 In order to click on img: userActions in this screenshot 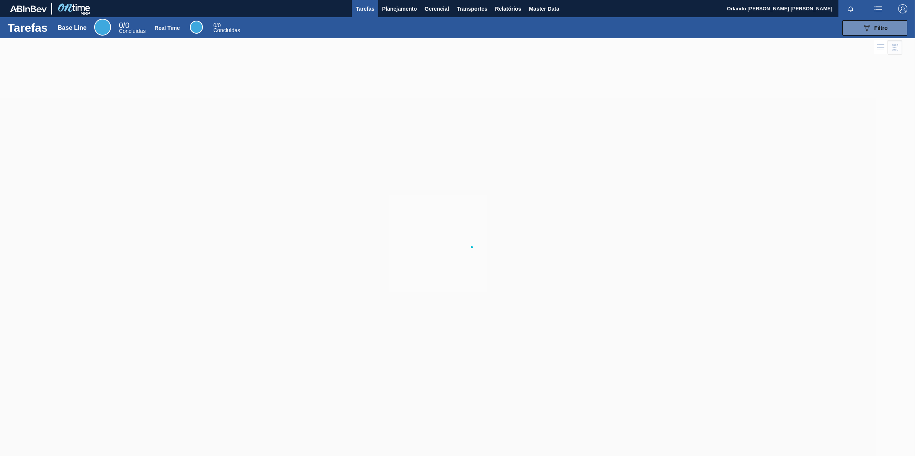, I will do `click(878, 9)`.